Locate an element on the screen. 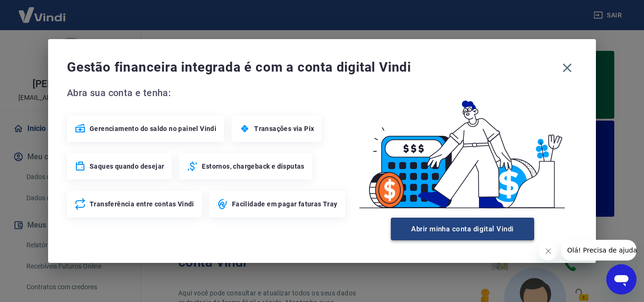 Image resolution: width=644 pixels, height=302 pixels. span: Abra sua conta e tenha: is located at coordinates (208, 93).